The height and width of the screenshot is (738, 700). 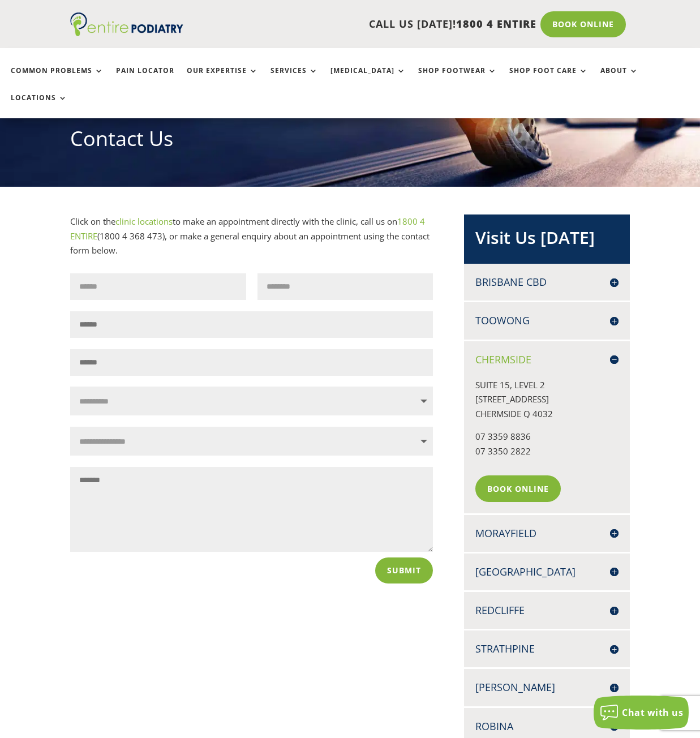 What do you see at coordinates (641, 713) in the screenshot?
I see `button: Chat with us` at bounding box center [641, 713].